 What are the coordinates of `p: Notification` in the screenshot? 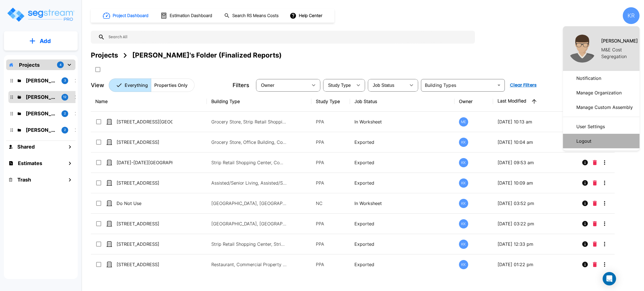 It's located at (588, 78).